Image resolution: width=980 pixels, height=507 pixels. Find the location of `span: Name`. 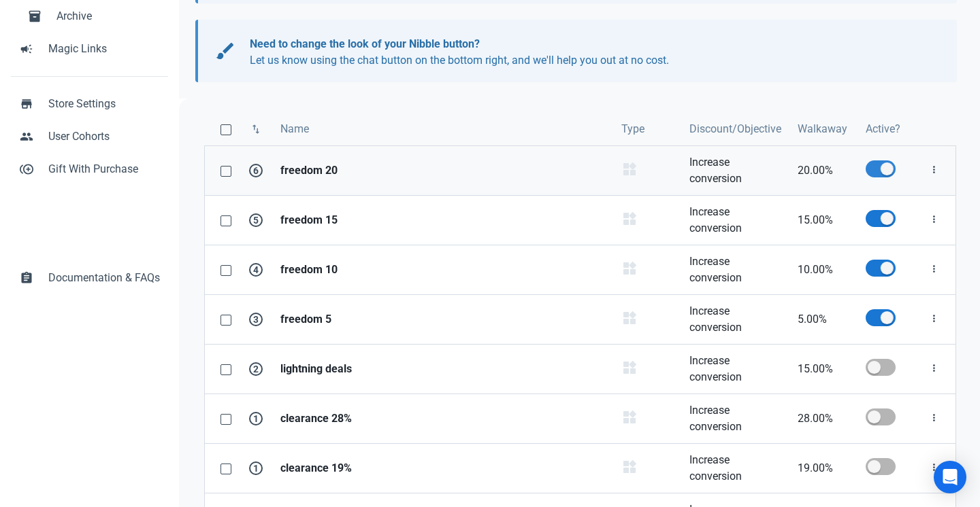

span: Name is located at coordinates (294, 129).